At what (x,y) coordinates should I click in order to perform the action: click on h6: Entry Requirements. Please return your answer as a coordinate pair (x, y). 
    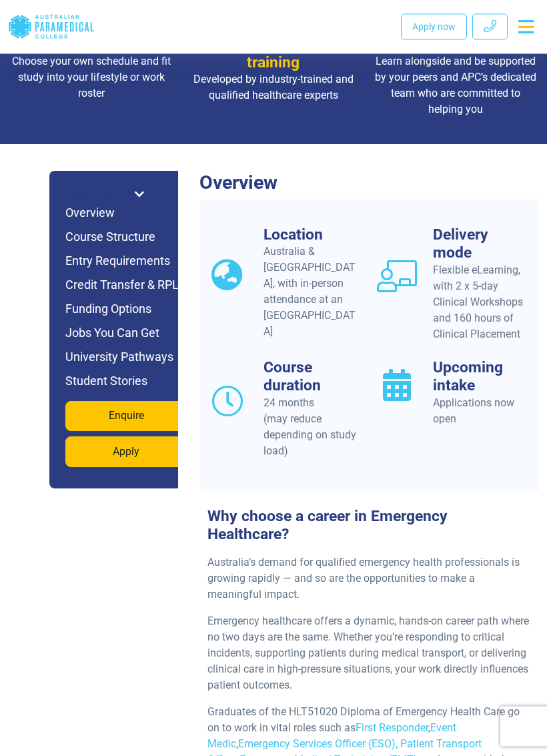
    Looking at the image, I should click on (126, 262).